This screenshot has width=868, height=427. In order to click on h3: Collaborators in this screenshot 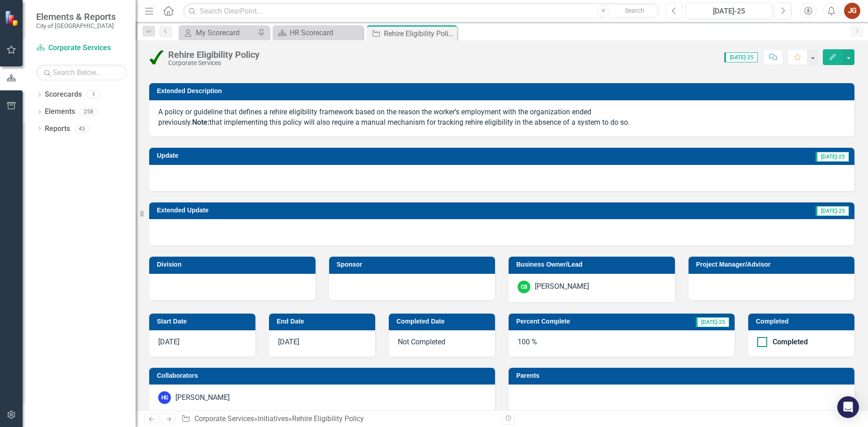, I will do `click(324, 376)`.